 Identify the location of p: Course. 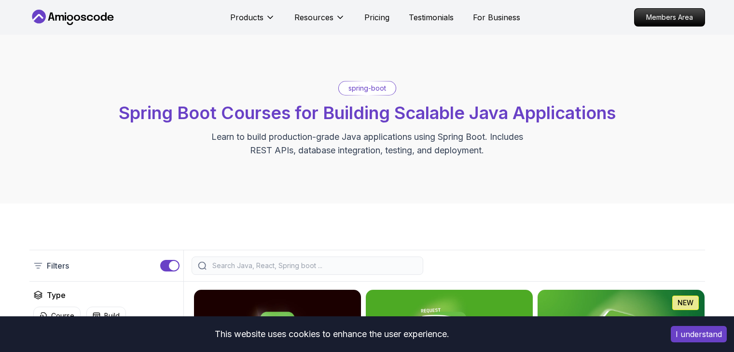
(63, 316).